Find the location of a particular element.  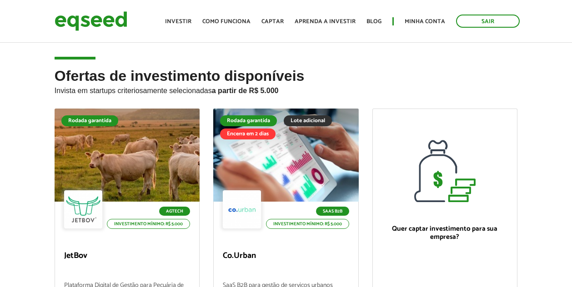

h2: Ofertas de investimento disponíveis is located at coordinates (286, 88).